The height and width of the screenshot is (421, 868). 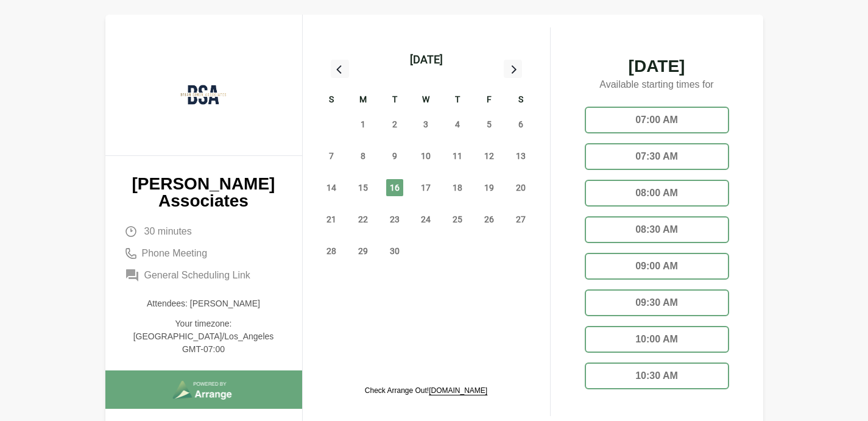 What do you see at coordinates (656, 193) in the screenshot?
I see `div: 08:00 AM` at bounding box center [656, 193].